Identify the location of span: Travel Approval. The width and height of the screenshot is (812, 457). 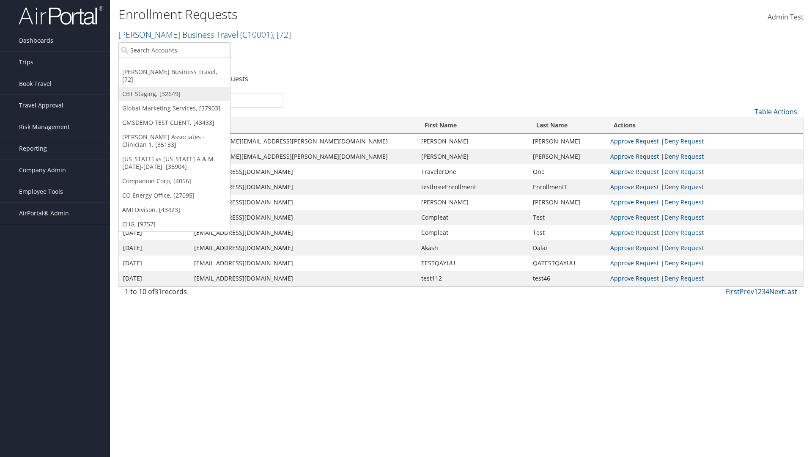
(41, 105).